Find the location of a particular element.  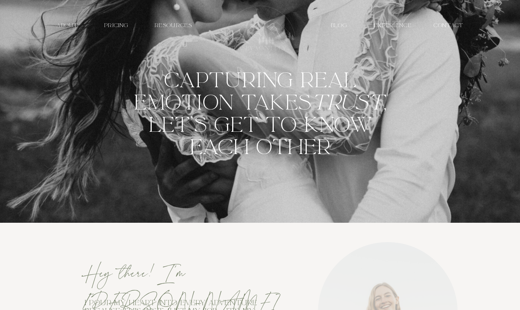

h3: Blog is located at coordinates (339, 25).